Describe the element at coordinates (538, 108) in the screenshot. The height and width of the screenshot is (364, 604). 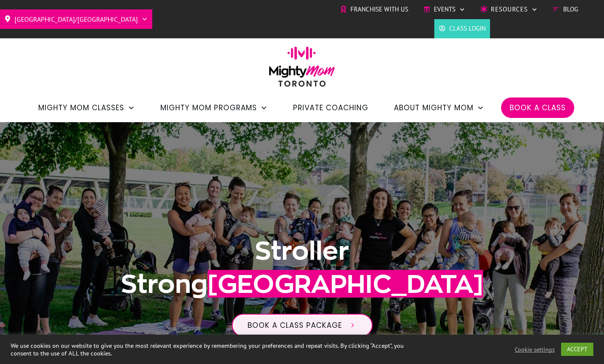
I see `span: Book a Class` at that location.